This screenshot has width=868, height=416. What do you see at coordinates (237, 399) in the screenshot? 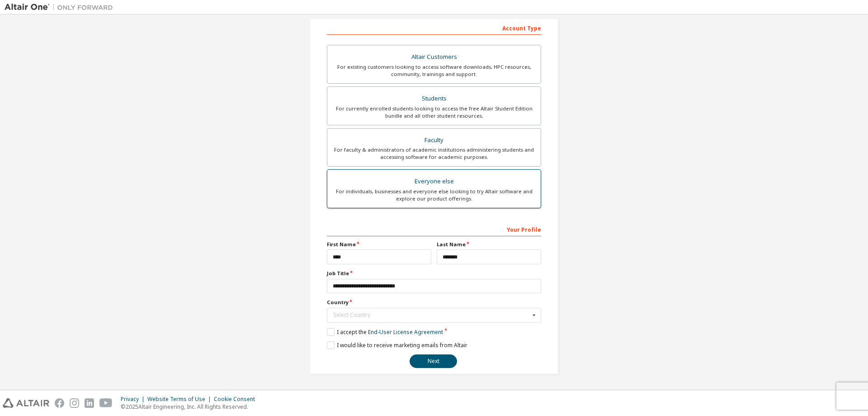
I see `div: Cookie Consent` at bounding box center [237, 399].